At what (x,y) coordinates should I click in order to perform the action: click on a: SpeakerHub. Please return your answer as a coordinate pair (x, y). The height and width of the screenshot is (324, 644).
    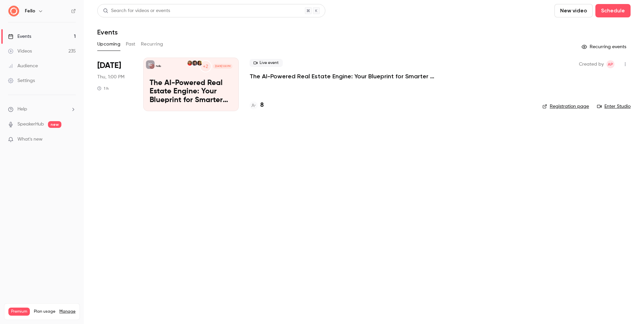
    Looking at the image, I should click on (31, 124).